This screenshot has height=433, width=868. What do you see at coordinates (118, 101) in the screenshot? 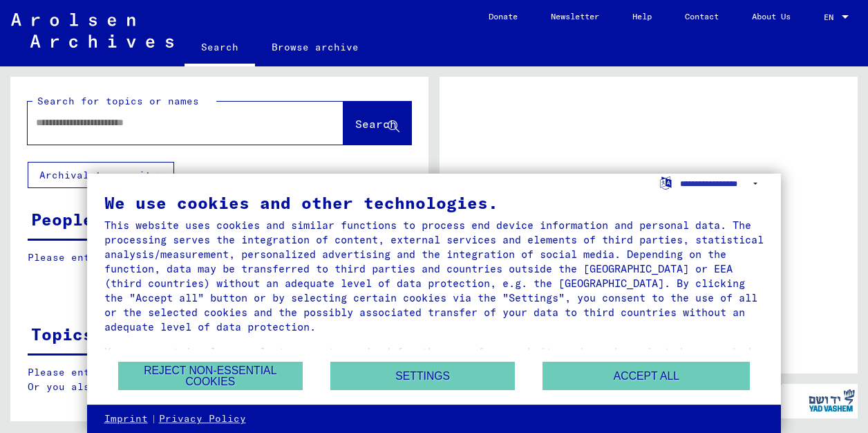
I see `mat-label: Search for topics or names` at bounding box center [118, 101].